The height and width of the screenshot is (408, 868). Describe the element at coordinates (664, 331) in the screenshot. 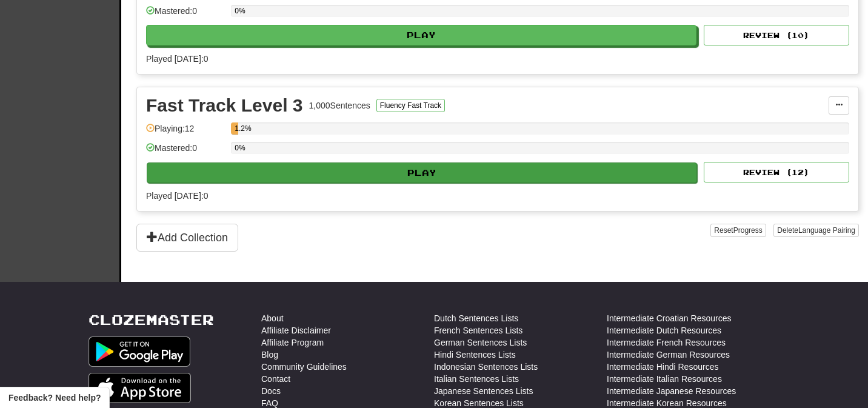

I see `a: Intermediate Dutch Resources` at that location.